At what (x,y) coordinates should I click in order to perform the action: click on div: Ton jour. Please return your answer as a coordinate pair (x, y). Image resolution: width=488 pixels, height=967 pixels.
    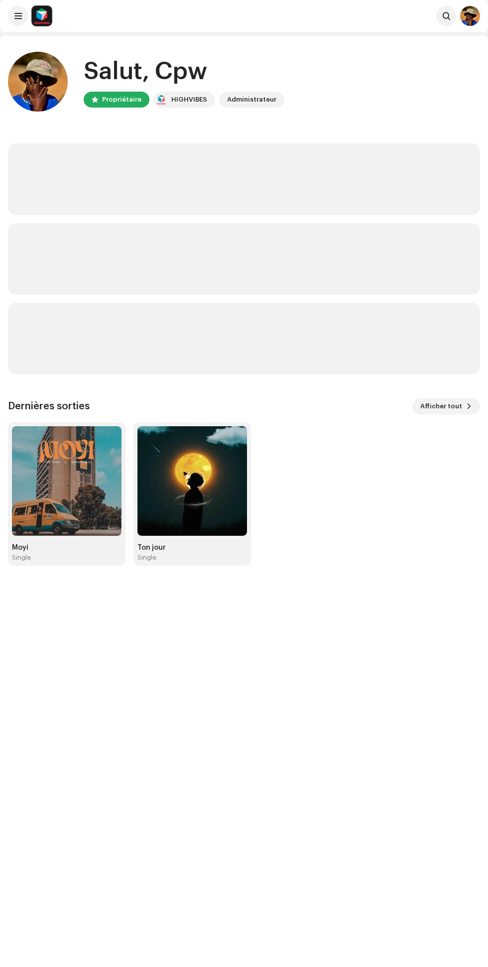
    Looking at the image, I should click on (192, 548).